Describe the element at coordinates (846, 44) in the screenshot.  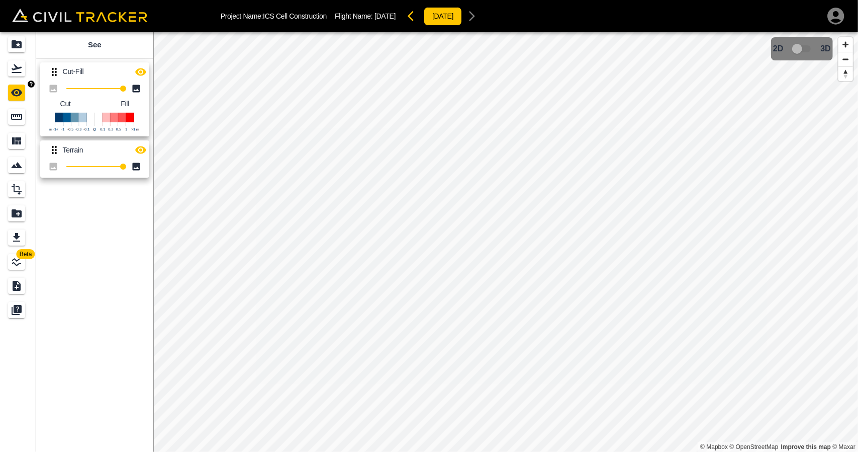
I see `button: Zoom in` at that location.